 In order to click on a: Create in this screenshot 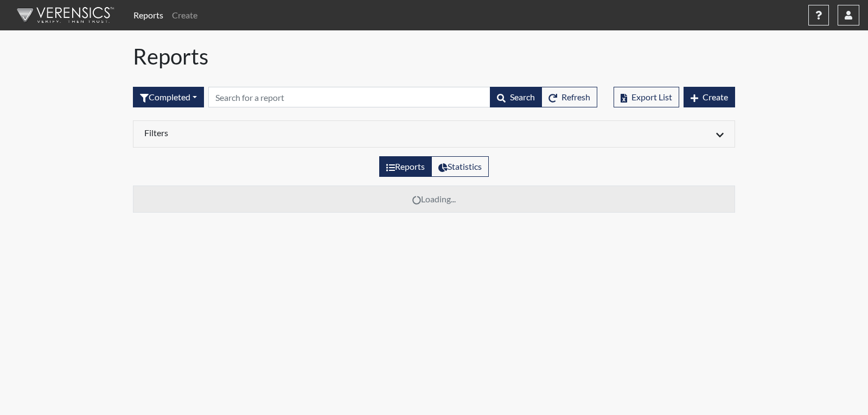, I will do `click(184, 15)`.